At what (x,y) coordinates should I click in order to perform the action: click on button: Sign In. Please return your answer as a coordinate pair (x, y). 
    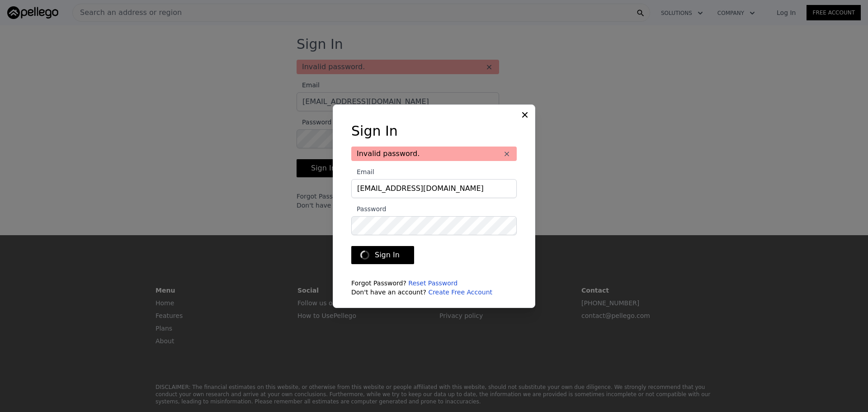
    Looking at the image, I should click on (382, 255).